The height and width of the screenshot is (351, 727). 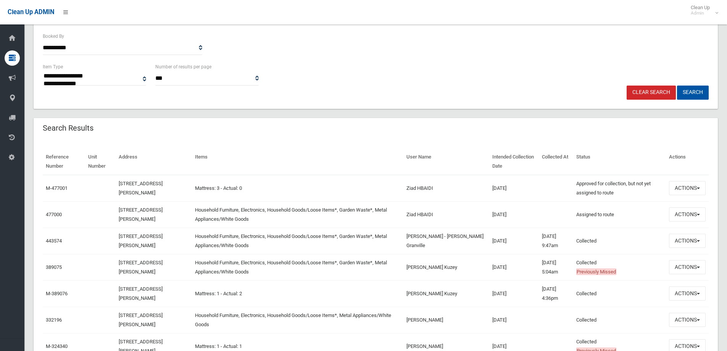 What do you see at coordinates (298, 319) in the screenshot?
I see `td: Household Furniture, Electronics, Household Goods/Loose Items*, Metal Appliances/White Goods` at bounding box center [298, 319].